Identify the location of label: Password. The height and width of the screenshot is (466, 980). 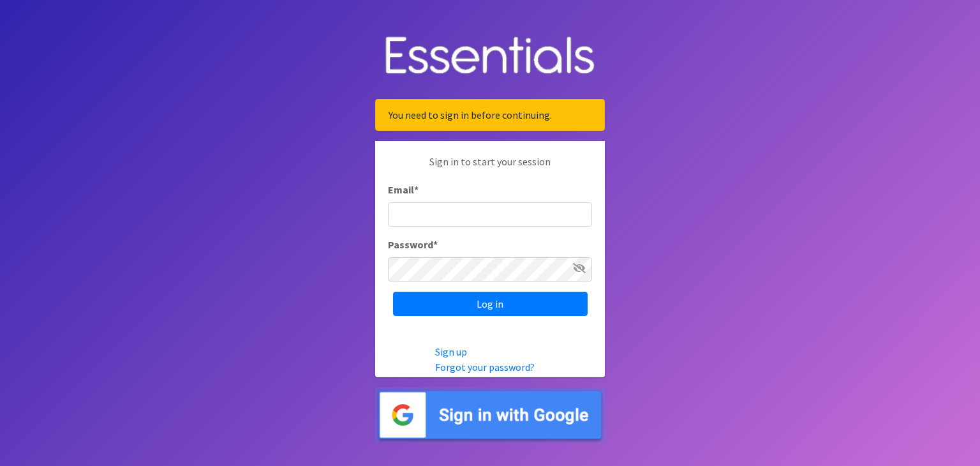
(413, 244).